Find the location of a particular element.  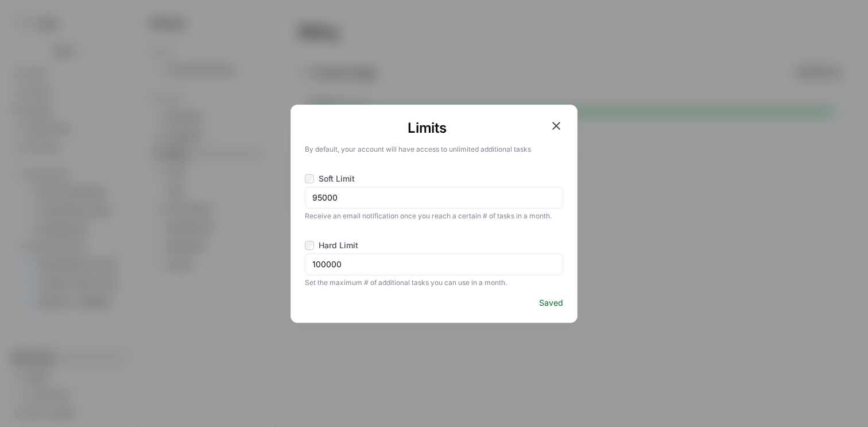

span: Soft Limit is located at coordinates (337, 179).